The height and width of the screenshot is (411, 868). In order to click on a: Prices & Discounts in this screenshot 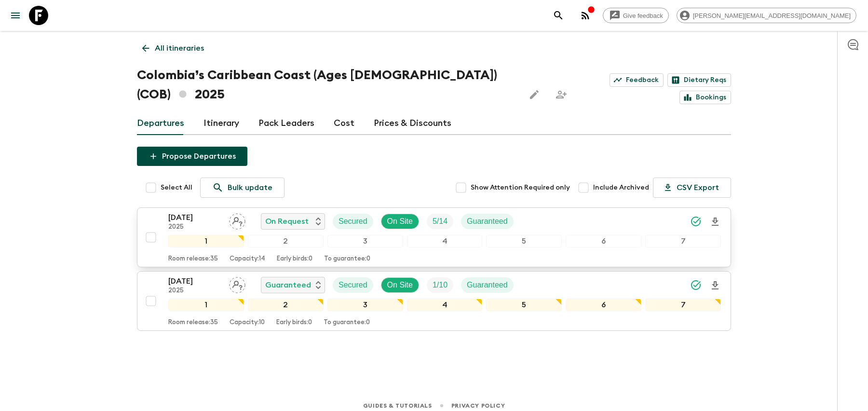, I will do `click(412, 124)`.